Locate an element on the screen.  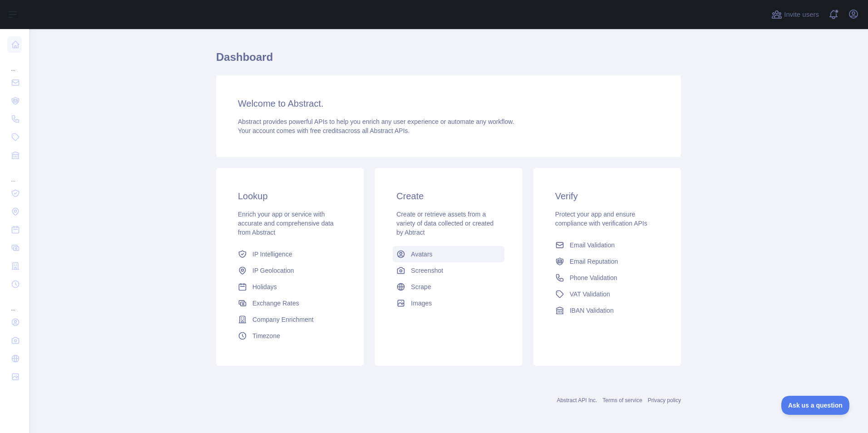
a: Avatars is located at coordinates (448, 254).